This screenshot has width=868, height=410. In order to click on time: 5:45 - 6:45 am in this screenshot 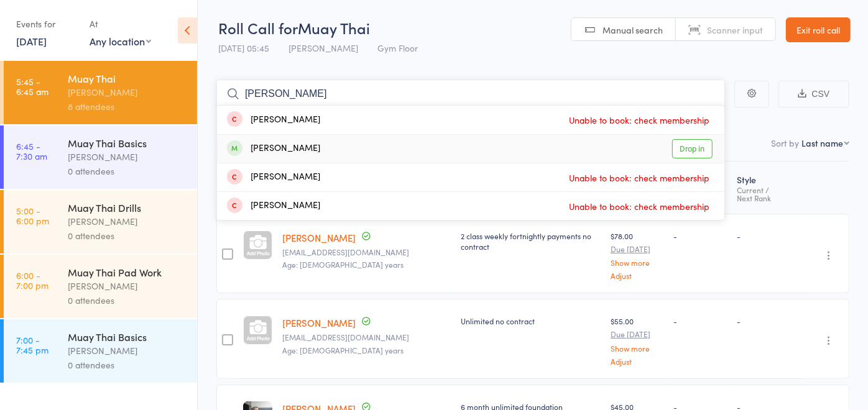, I will do `click(32, 87)`.